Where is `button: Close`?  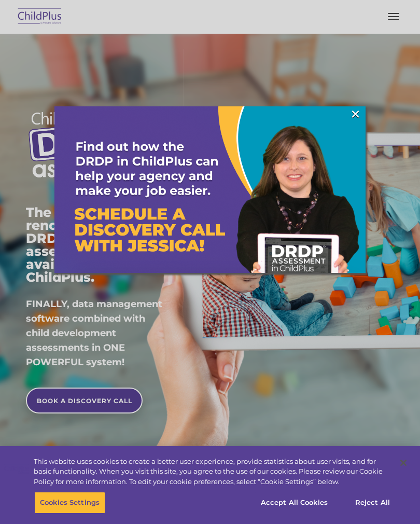
button: Close is located at coordinates (403, 463).